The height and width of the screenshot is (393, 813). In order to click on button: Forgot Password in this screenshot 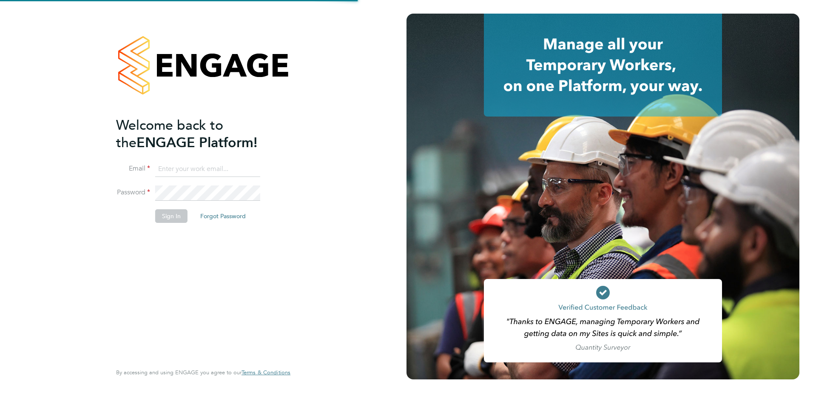, I will do `click(223, 216)`.